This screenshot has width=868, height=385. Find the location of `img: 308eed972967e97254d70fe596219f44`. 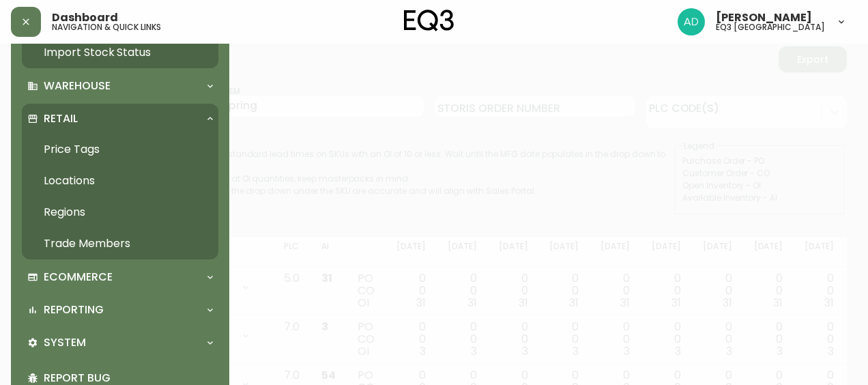

img: 308eed972967e97254d70fe596219f44 is located at coordinates (691, 22).